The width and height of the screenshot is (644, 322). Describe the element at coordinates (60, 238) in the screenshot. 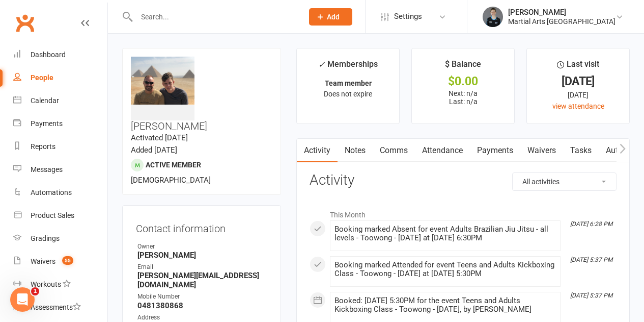

I see `a: Gradings` at that location.